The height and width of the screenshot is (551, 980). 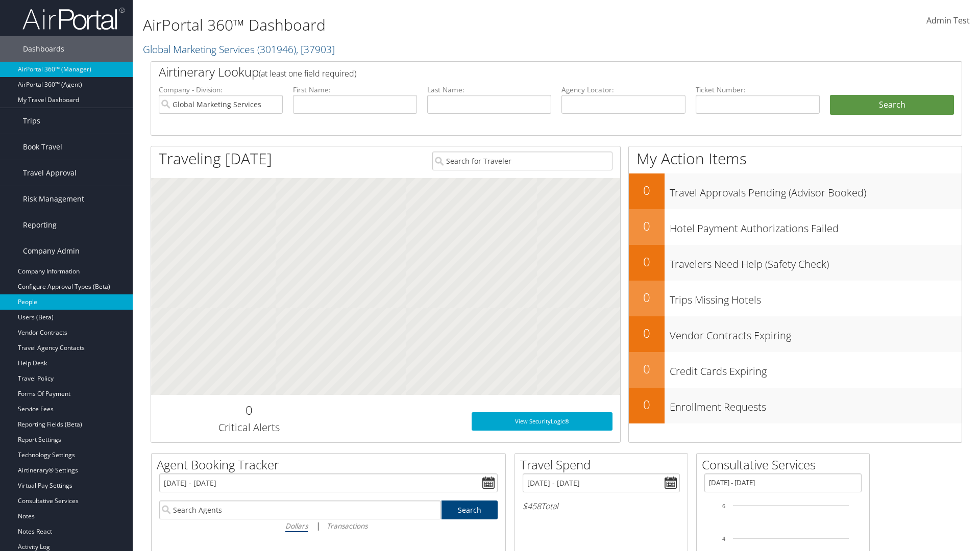 What do you see at coordinates (276, 49) in the screenshot?
I see `span: ( 301946 )` at bounding box center [276, 49].